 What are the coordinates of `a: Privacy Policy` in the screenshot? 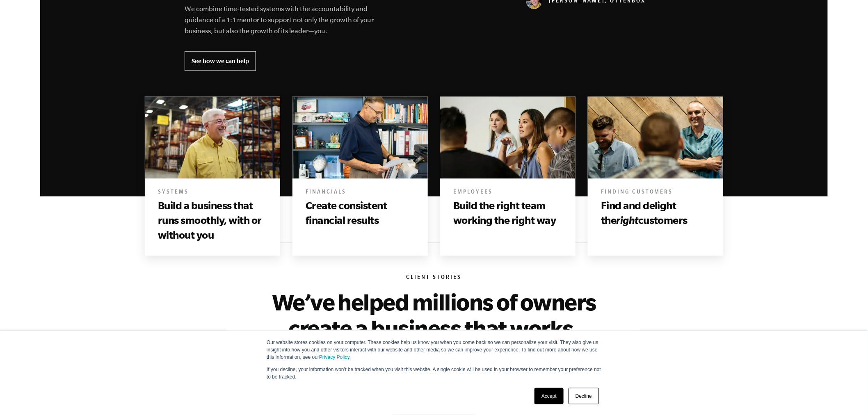 It's located at (335, 357).